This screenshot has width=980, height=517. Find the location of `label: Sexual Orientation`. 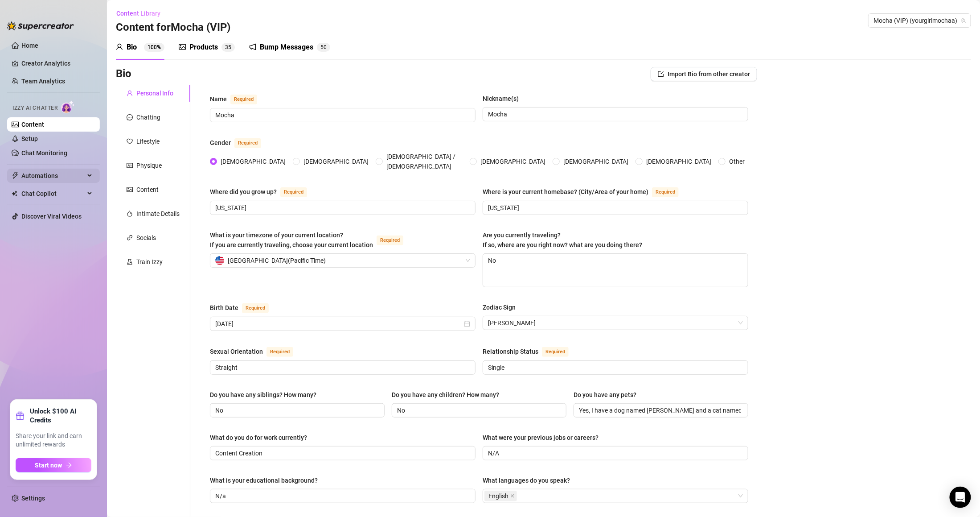

label: Sexual Orientation is located at coordinates (256, 352).